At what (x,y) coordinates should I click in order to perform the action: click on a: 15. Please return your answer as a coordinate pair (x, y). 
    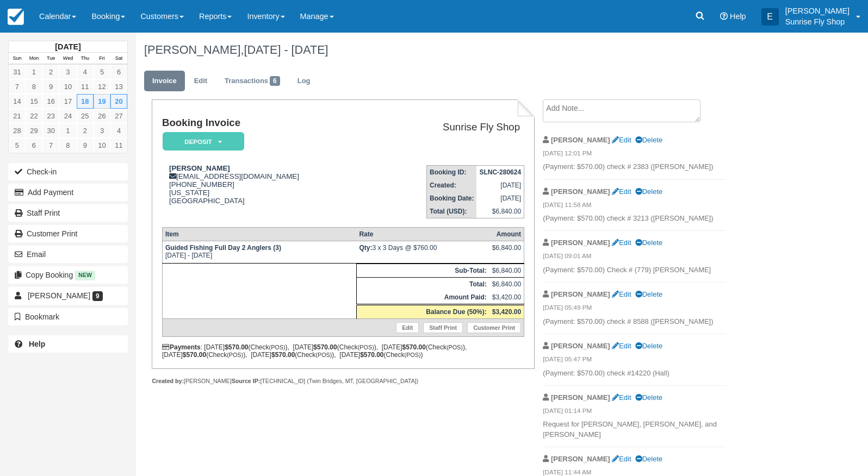
    Looking at the image, I should click on (34, 101).